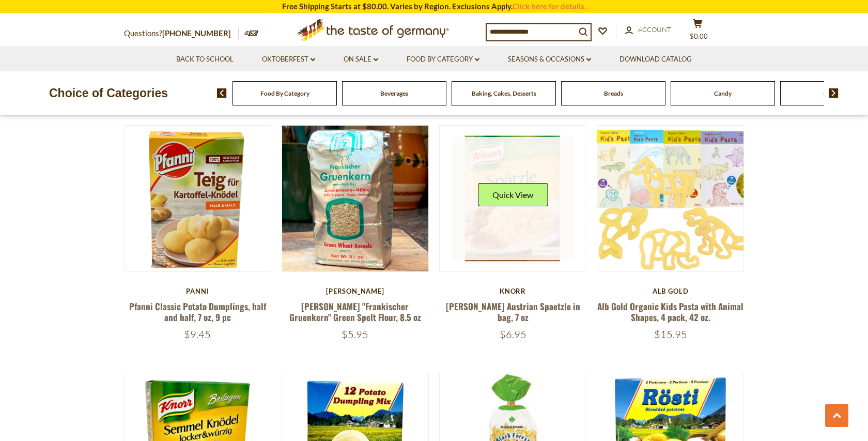 This screenshot has width=868, height=441. What do you see at coordinates (355, 334) in the screenshot?
I see `span: $5.95` at bounding box center [355, 334].